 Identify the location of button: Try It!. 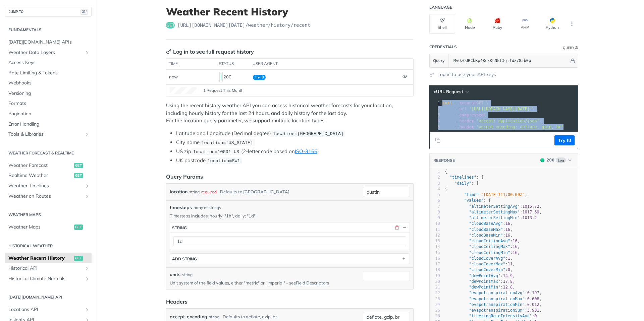
(565, 140).